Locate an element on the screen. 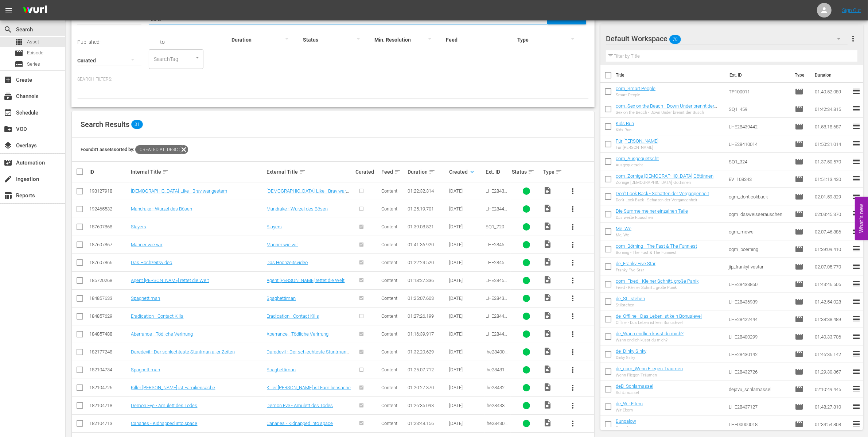 The width and height of the screenshot is (868, 437). p: Search Filters: is located at coordinates (333, 79).